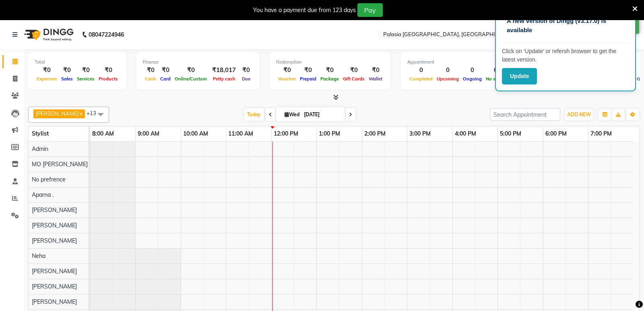 This screenshot has width=644, height=311. What do you see at coordinates (94, 113) in the screenshot?
I see `span: +13` at bounding box center [94, 113].